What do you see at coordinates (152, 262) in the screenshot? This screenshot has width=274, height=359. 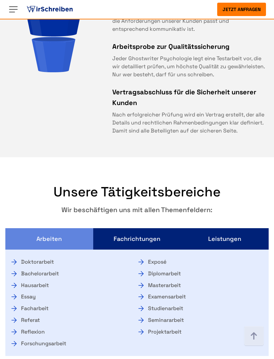 I see `a: Exposé` at bounding box center [152, 262].